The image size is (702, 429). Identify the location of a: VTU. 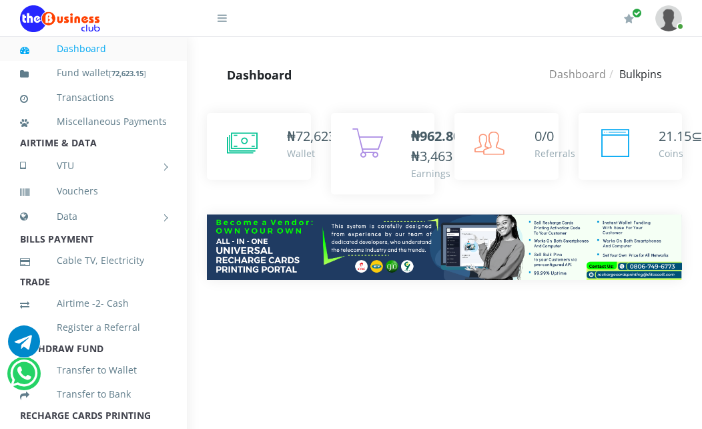
(93, 166).